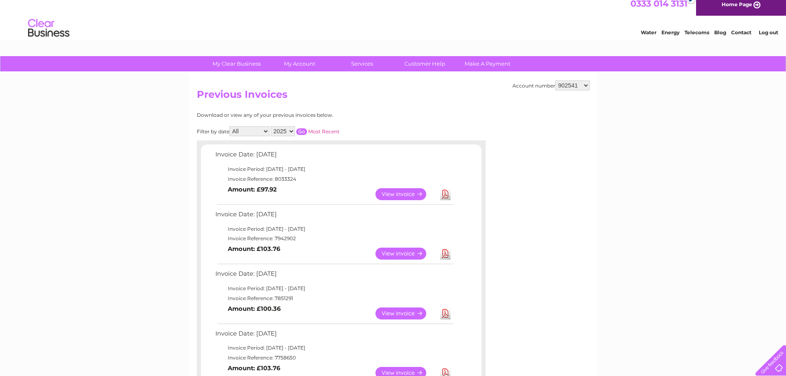  I want to click on a: Log out, so click(768, 38).